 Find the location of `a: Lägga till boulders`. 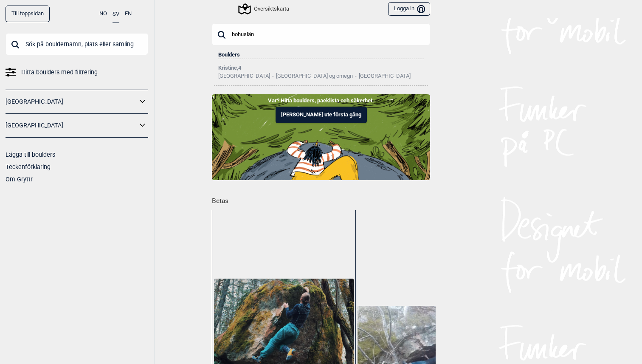

a: Lägga till boulders is located at coordinates (30, 155).